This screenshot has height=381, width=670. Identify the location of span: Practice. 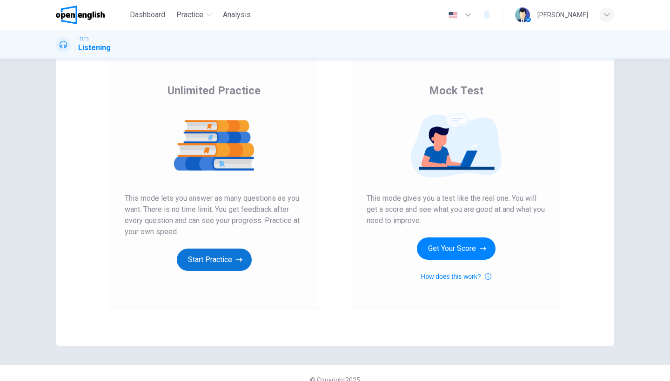
(190, 15).